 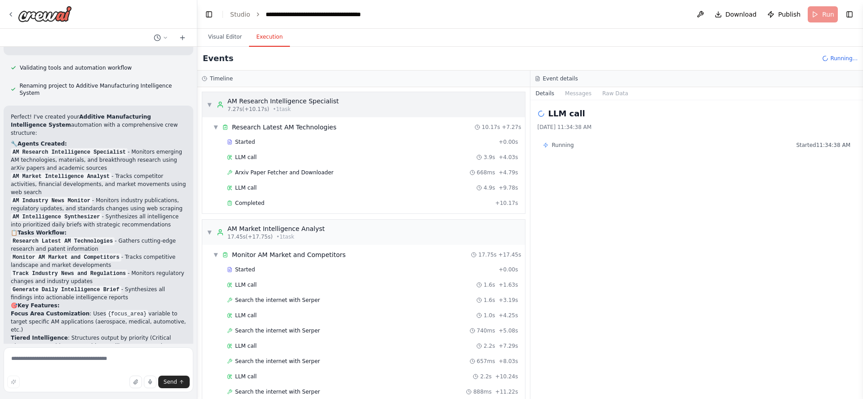 I want to click on span: Send, so click(x=170, y=382).